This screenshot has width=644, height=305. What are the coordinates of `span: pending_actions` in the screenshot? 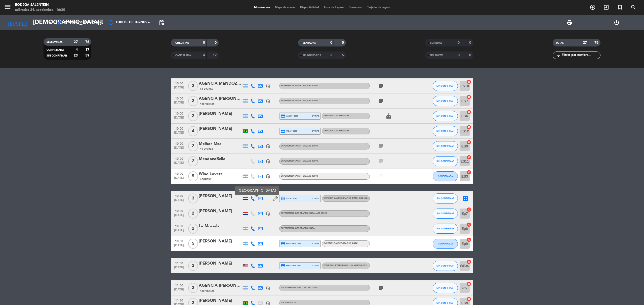 It's located at (161, 23).